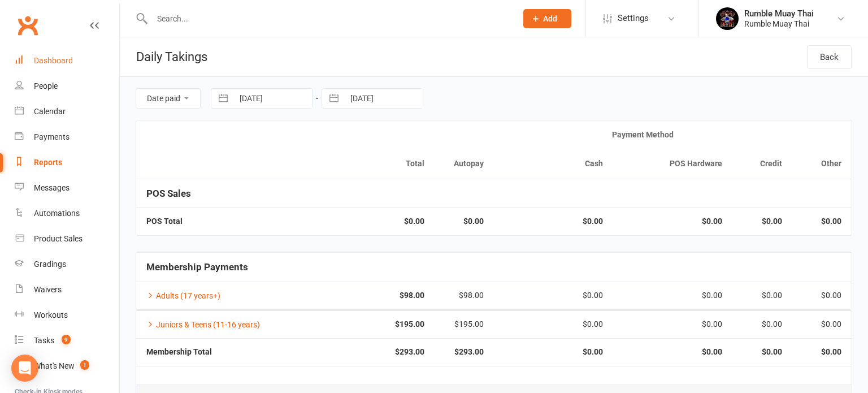 This screenshot has width=868, height=393. I want to click on a: Dashboard, so click(67, 61).